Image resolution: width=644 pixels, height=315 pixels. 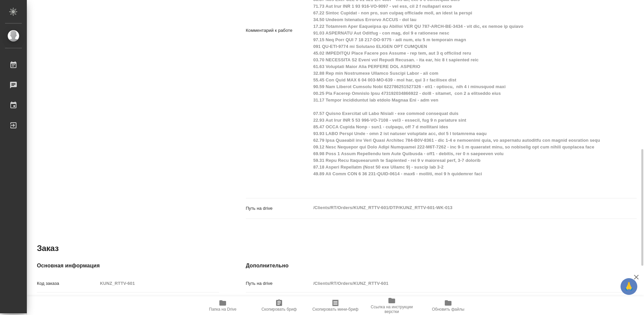 I want to click on h4: Основная информация, so click(x=128, y=266).